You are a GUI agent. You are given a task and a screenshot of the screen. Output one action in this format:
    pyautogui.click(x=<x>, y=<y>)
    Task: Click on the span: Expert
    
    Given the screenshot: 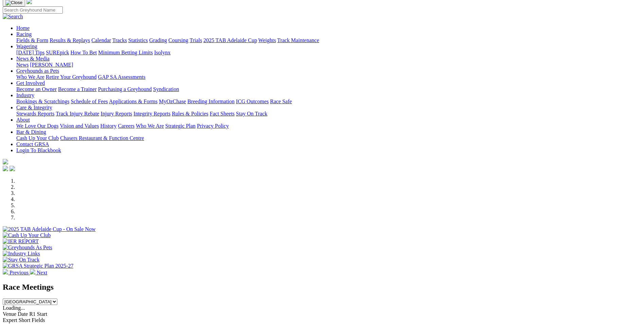 What is the action you would take?
    pyautogui.click(x=10, y=320)
    